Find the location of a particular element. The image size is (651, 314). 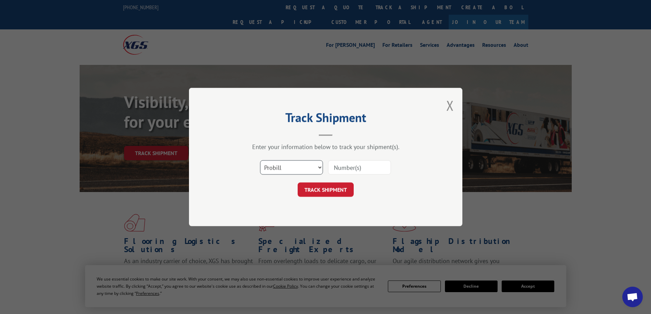

h2: Track Shipment is located at coordinates (326, 119).